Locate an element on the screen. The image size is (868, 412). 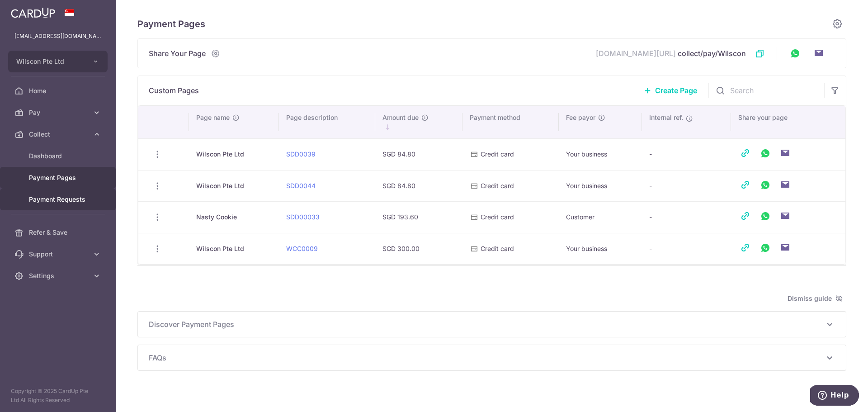
a: WCC0009 is located at coordinates (302, 248).